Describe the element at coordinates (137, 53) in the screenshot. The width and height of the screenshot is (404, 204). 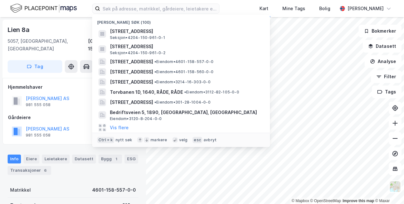
I see `span: Seksjon • 4204-150-961-0-2` at that location.